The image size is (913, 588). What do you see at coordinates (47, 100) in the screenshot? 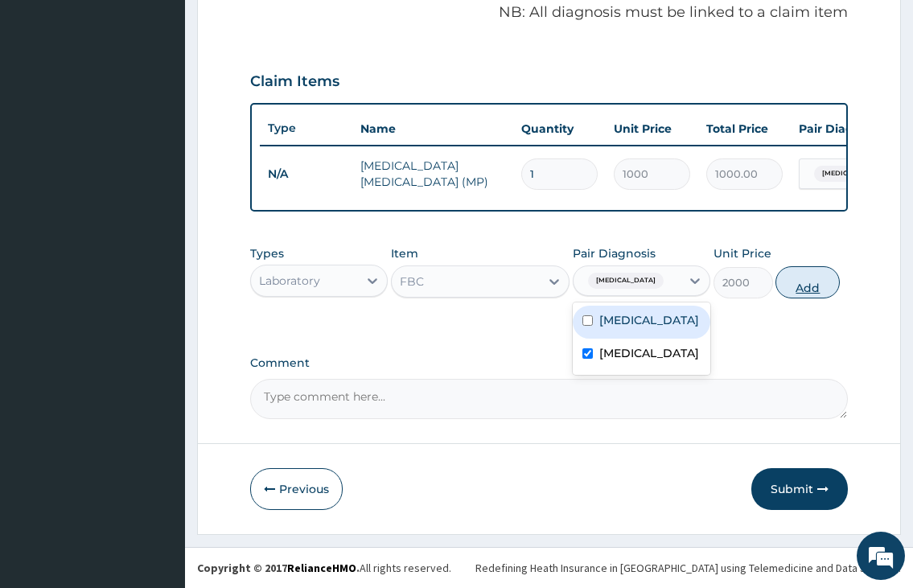
I see `img: d_794563401_company_1708531726252_794563401` at bounding box center [47, 100].